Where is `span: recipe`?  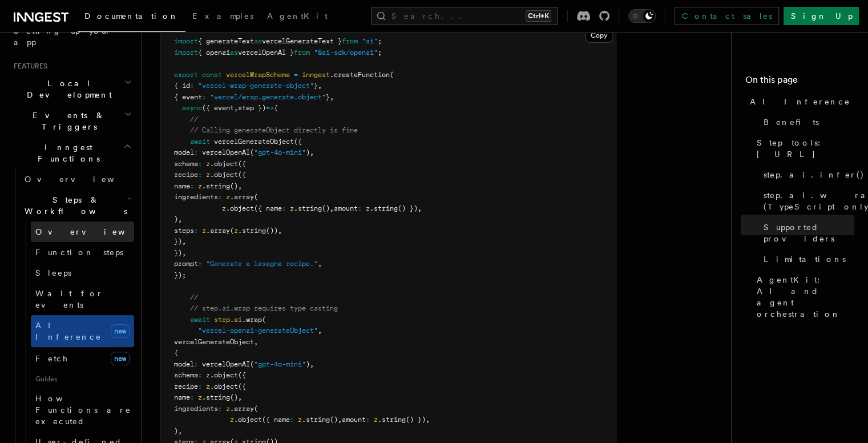
span: recipe is located at coordinates (186, 386).